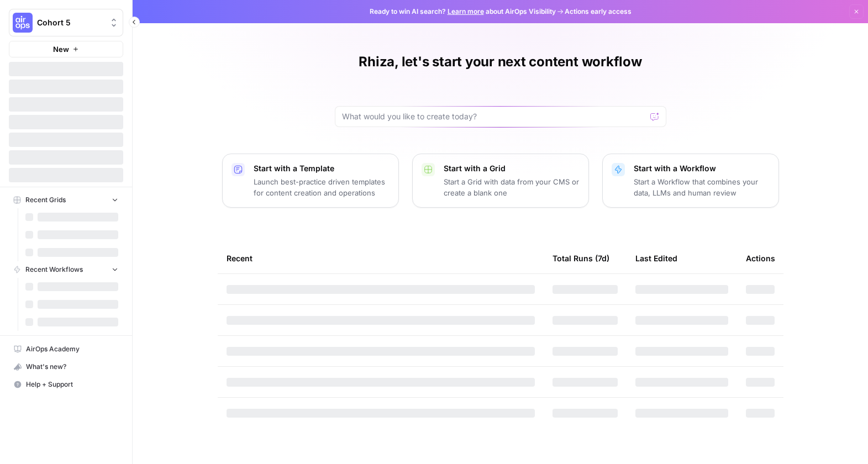 The width and height of the screenshot is (868, 464). Describe the element at coordinates (66, 200) in the screenshot. I see `button: Recent Grids` at that location.